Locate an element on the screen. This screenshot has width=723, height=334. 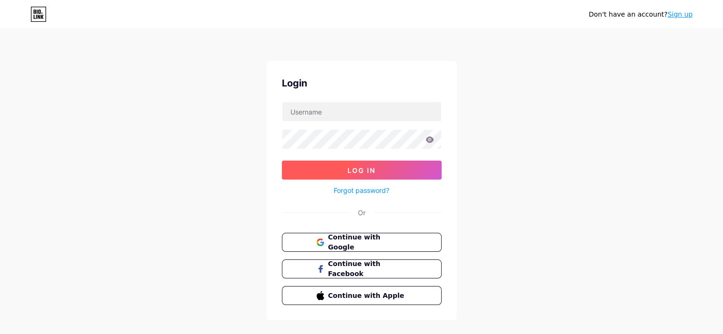
span: Continue with Google is located at coordinates (367, 243).